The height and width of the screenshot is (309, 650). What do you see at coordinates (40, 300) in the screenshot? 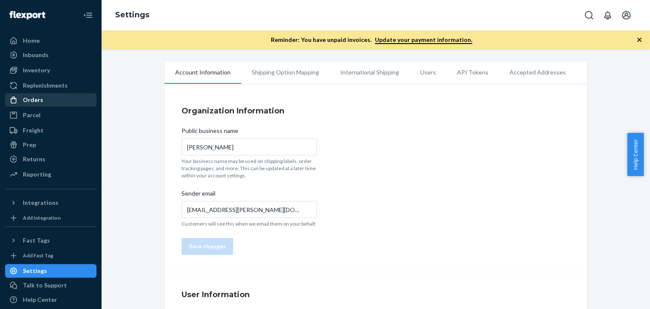
I see `div: Help Center` at bounding box center [40, 300].